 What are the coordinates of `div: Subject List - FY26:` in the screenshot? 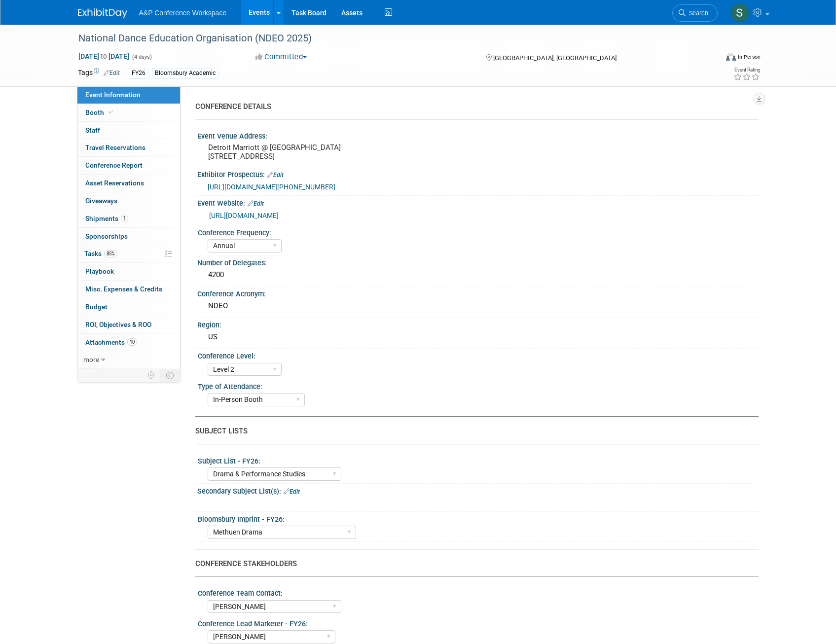 It's located at (477, 460).